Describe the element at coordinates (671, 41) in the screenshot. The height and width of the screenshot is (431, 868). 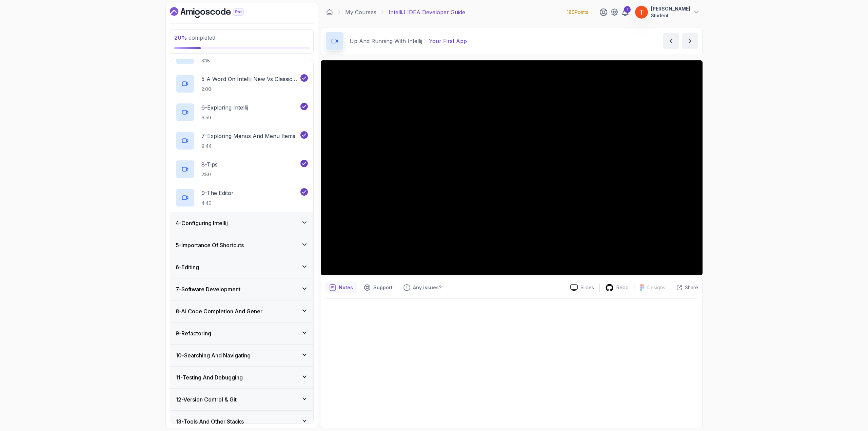
I see `button: previous content` at that location.